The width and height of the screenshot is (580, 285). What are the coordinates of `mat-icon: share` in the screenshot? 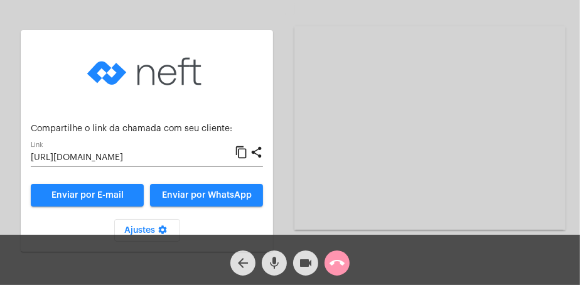 It's located at (256, 152).